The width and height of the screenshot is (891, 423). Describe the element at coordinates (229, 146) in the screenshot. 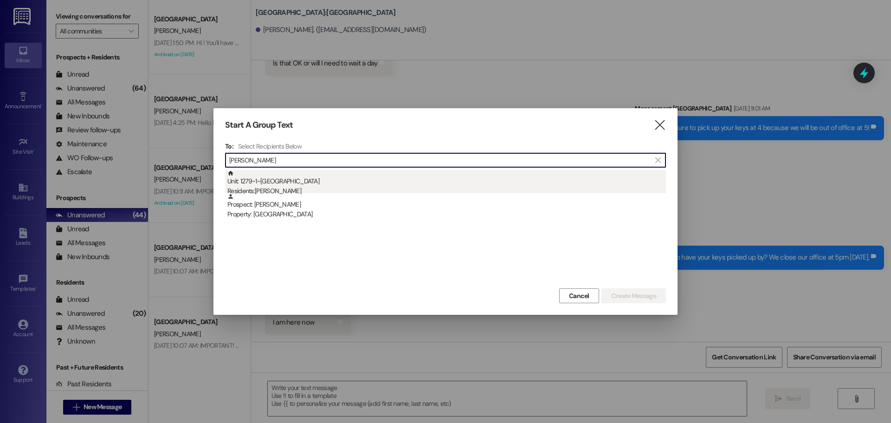

I see `h3: To:` at that location.